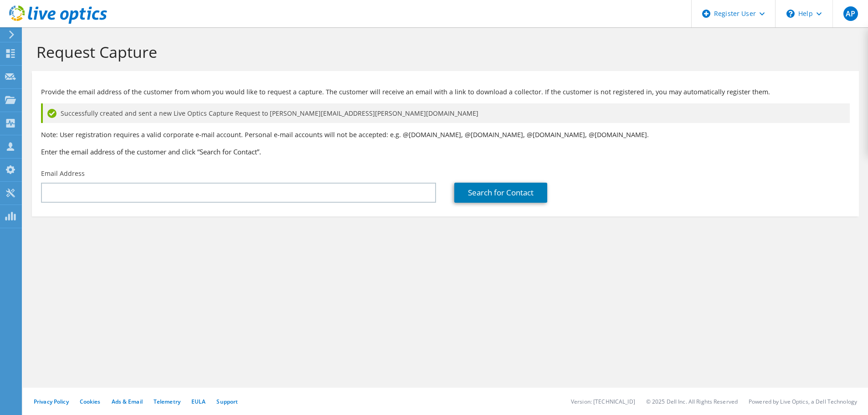  What do you see at coordinates (851, 14) in the screenshot?
I see `span: AP` at bounding box center [851, 14].